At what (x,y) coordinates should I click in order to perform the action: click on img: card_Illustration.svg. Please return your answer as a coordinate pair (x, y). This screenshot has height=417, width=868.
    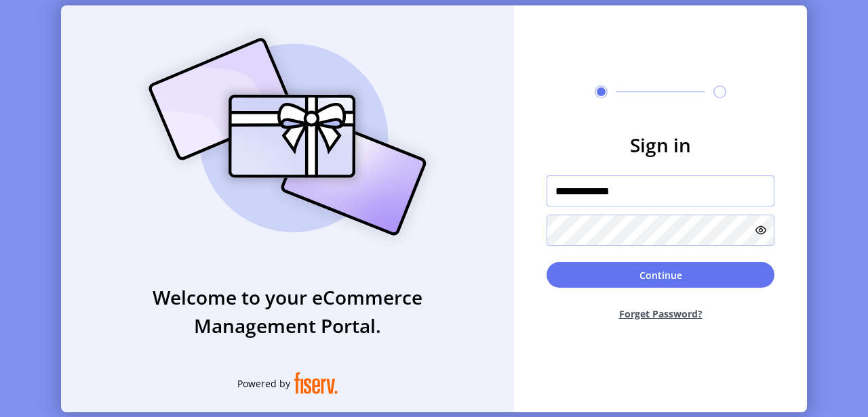
    Looking at the image, I should click on (287, 137).